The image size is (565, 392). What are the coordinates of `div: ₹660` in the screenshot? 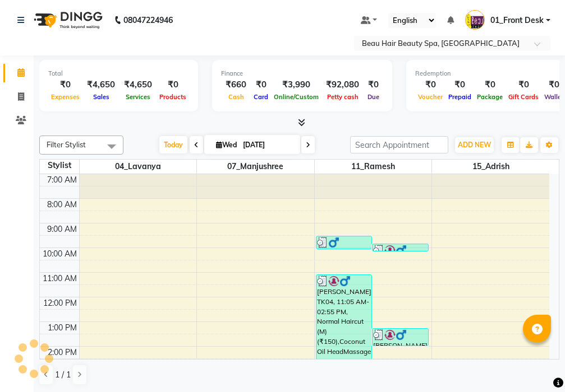 It's located at (236, 85).